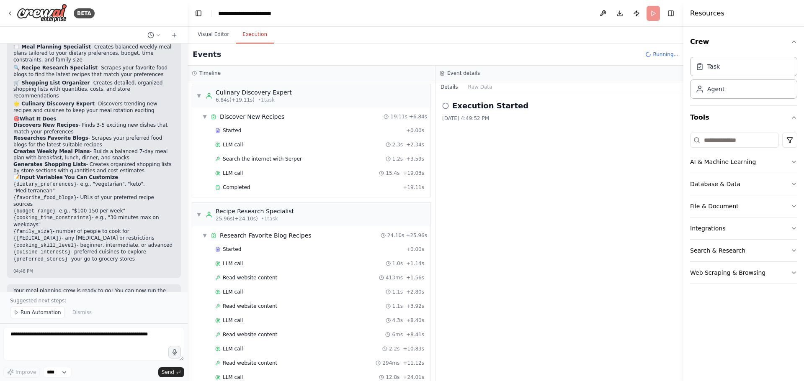  Describe the element at coordinates (413, 173) in the screenshot. I see `span: + 19.03s` at that location.